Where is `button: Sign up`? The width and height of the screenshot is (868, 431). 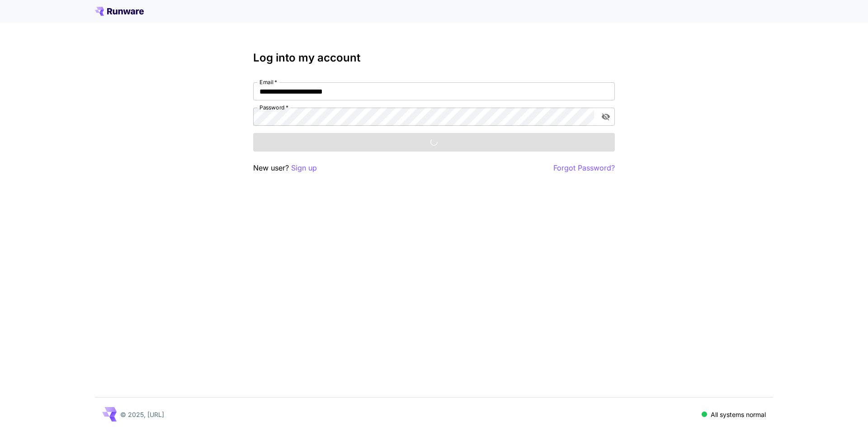 button: Sign up is located at coordinates (304, 168).